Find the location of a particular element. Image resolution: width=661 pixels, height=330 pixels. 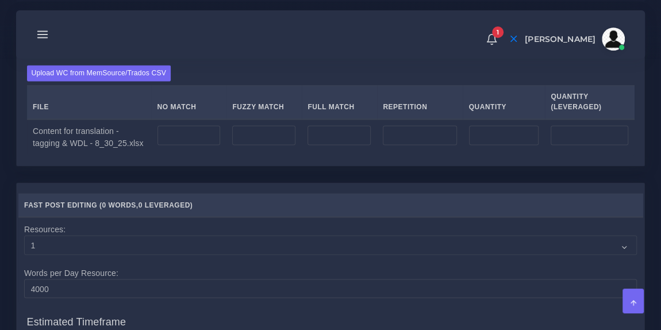

label: Upload WC from MemSource/Trados CSV is located at coordinates (99, 72).